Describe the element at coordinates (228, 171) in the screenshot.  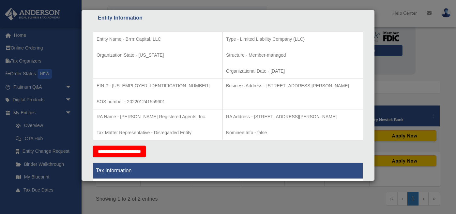
I see `th: Tax Information` at that location.